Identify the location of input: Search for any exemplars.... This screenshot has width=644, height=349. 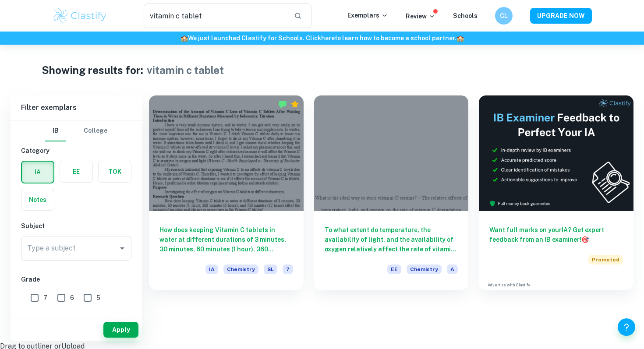
(215, 16).